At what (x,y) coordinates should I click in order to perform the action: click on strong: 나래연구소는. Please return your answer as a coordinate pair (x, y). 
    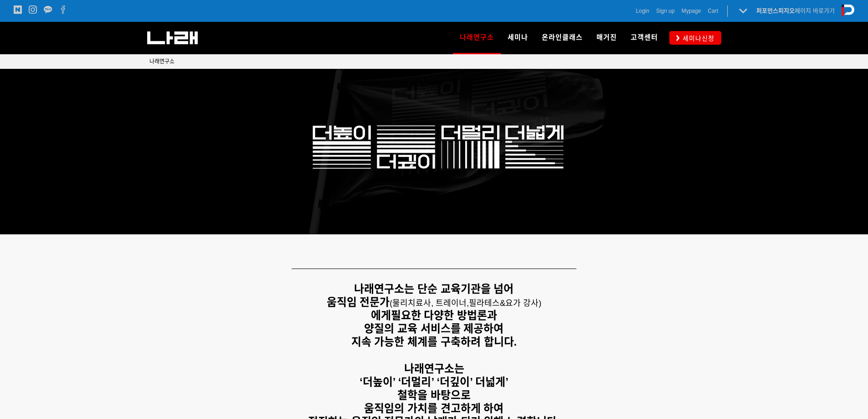
    Looking at the image, I should click on (434, 369).